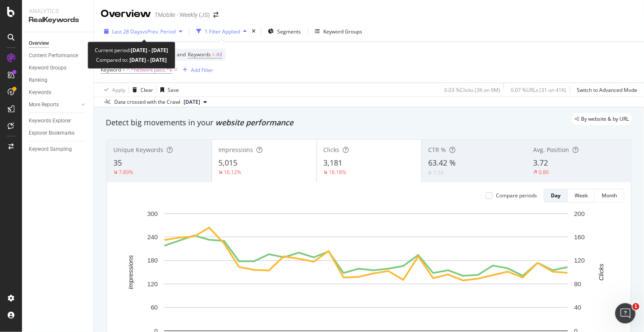 The image size is (644, 332). Describe the element at coordinates (227, 162) in the screenshot. I see `span: 5,015` at that location.